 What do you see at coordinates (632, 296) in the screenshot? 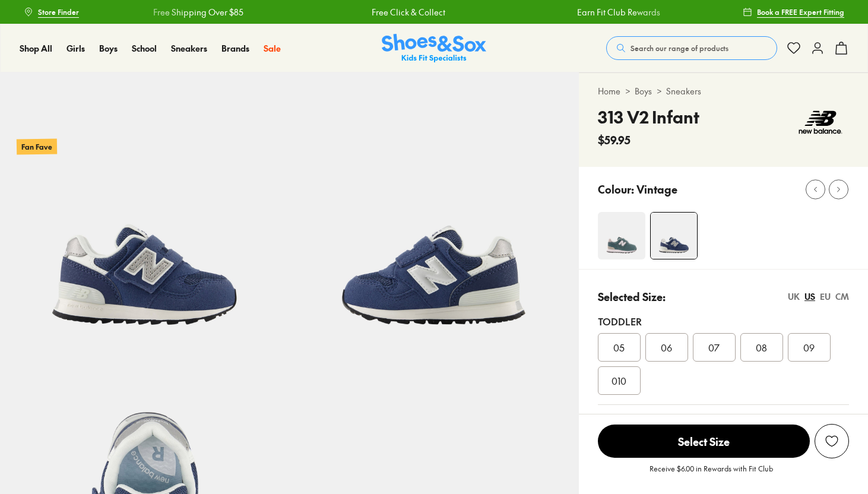
I see `p: Selected Size:` at bounding box center [632, 296].